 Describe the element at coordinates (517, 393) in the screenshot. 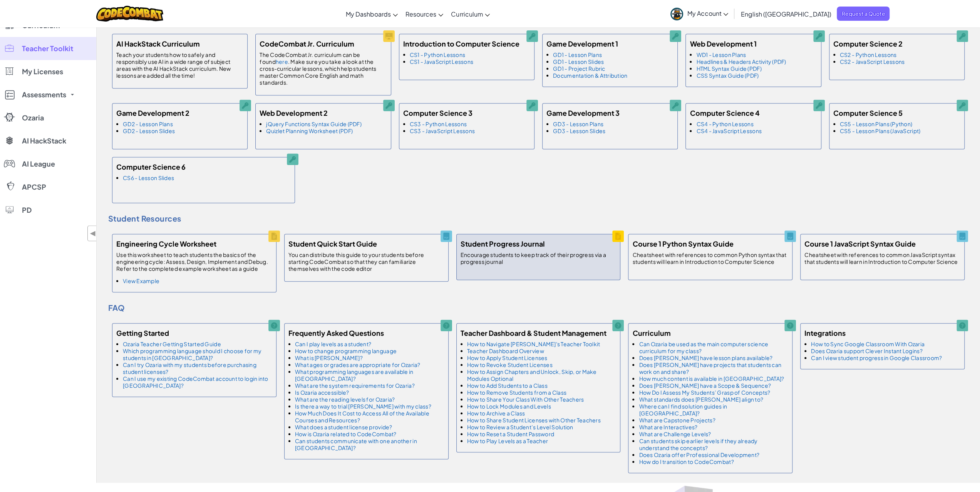

I see `a: How to Remove Students from a Class` at that location.